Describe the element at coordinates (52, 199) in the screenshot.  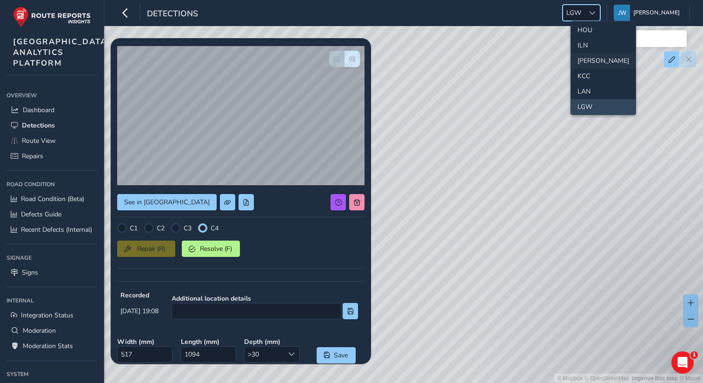
I see `a: Road Condition (Beta)` at that location.